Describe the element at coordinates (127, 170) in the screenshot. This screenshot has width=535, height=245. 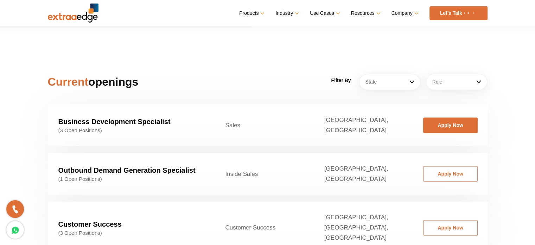
I see `strong: Outbound Demand Generation Specialist` at that location.